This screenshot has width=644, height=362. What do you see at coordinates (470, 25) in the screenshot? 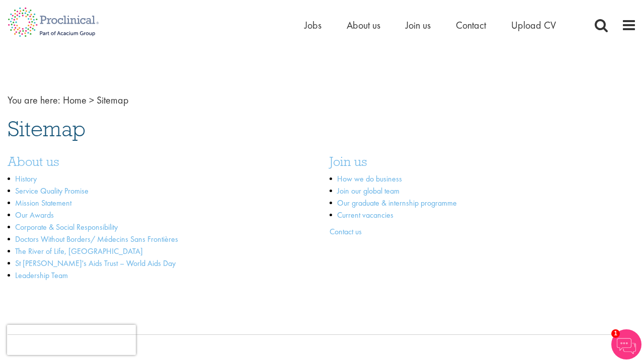
I see `span: Contact` at bounding box center [470, 25].